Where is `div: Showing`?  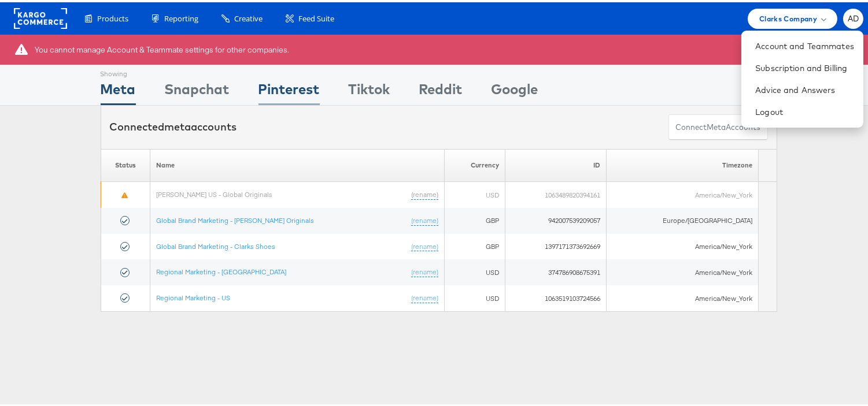 div: Showing is located at coordinates (118, 70).